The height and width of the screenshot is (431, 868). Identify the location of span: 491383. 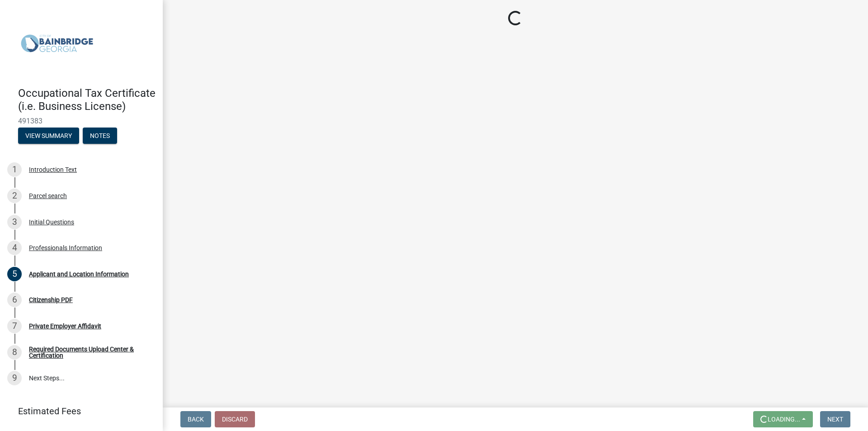
(81, 121).